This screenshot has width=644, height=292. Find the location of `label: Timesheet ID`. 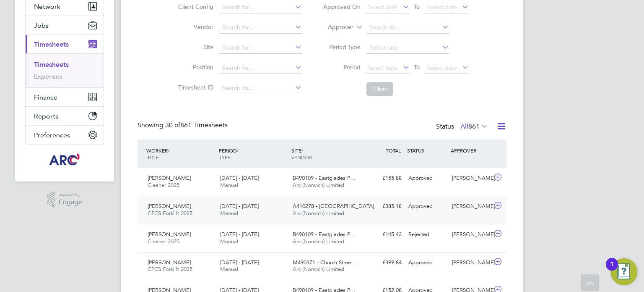

label: Timesheet ID is located at coordinates (194, 87).